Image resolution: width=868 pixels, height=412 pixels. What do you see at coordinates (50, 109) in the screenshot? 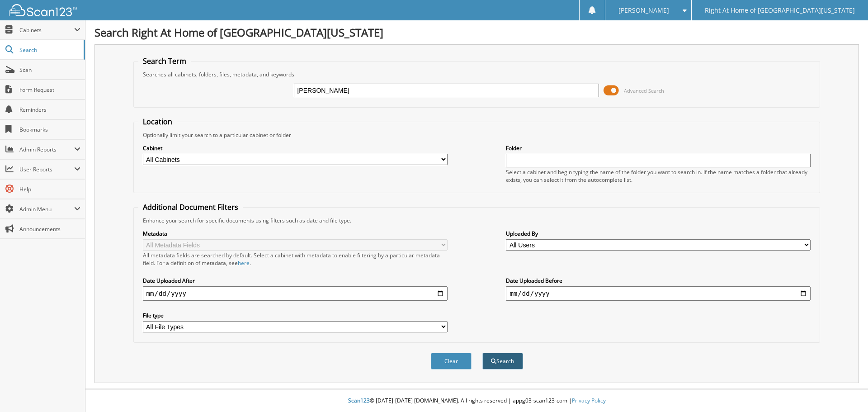
I see `span: Reminders` at bounding box center [50, 109].